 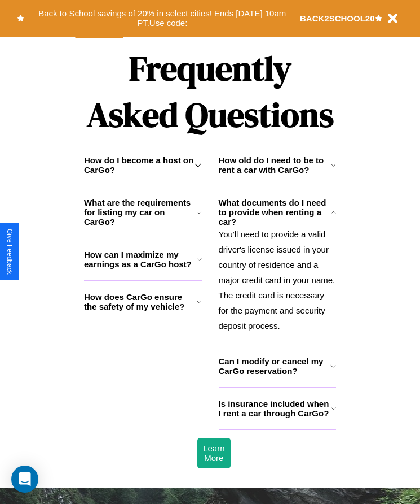 I want to click on b: BACK2SCHOOL20, so click(x=337, y=18).